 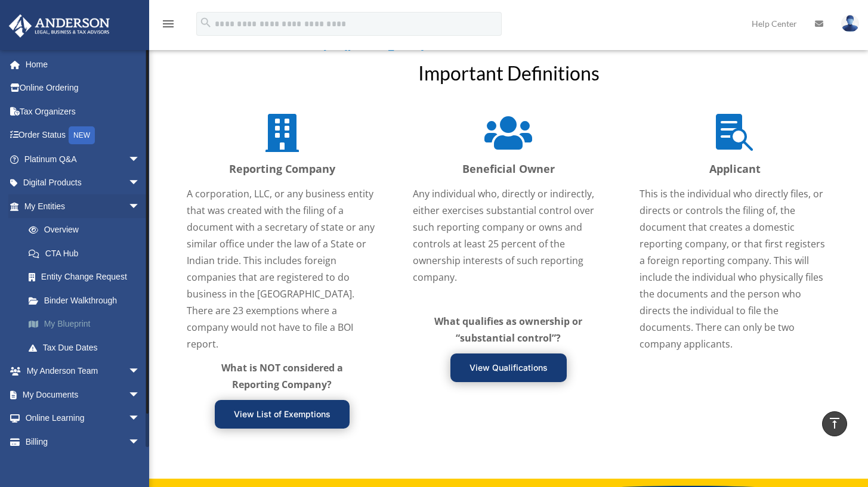 I want to click on img: Anderson Advisors Platinum Portal, so click(x=59, y=26).